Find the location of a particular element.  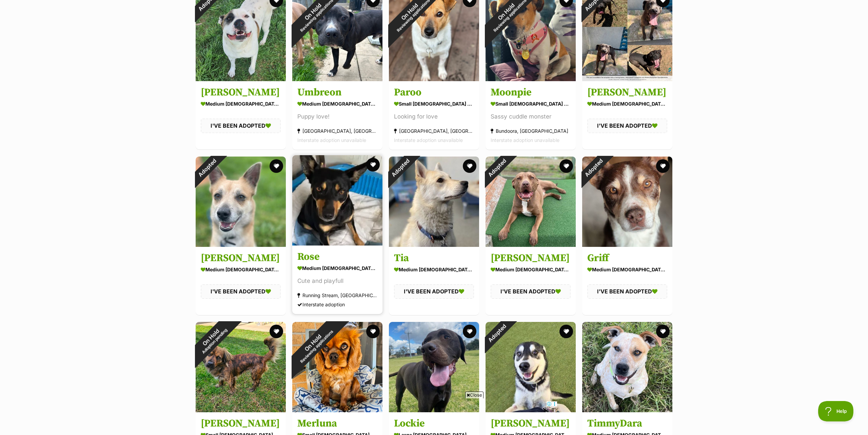

h3: Griff is located at coordinates (627, 258).